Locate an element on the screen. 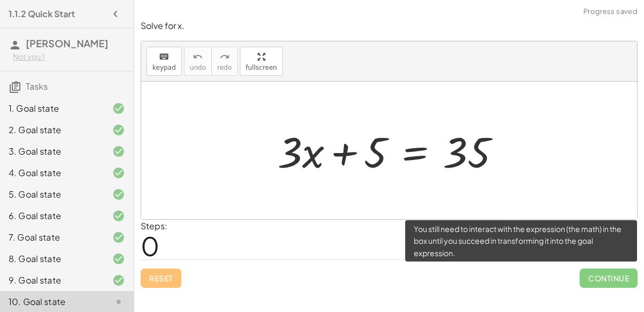  label: Steps: is located at coordinates (154, 226).